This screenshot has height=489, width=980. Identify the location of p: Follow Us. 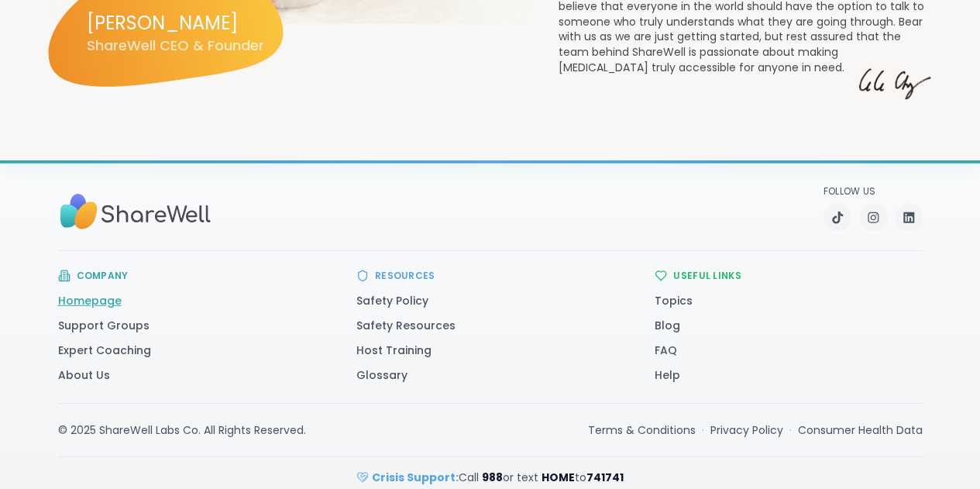
(873, 191).